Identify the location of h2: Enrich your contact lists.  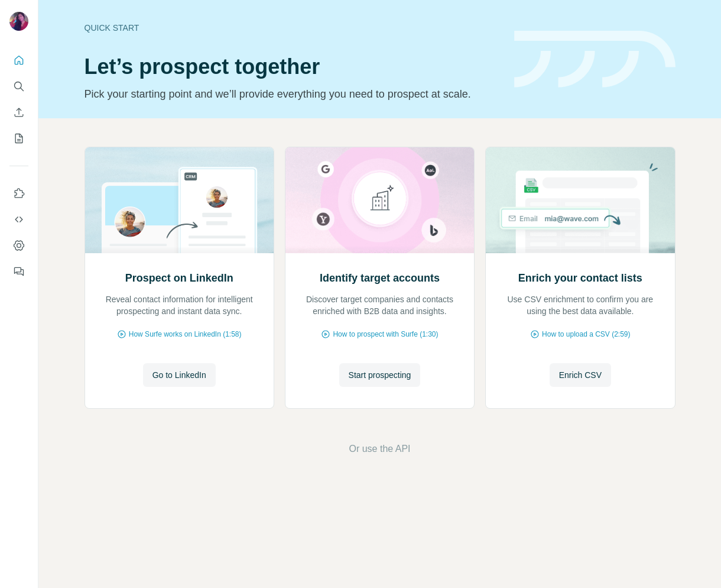
(580, 278).